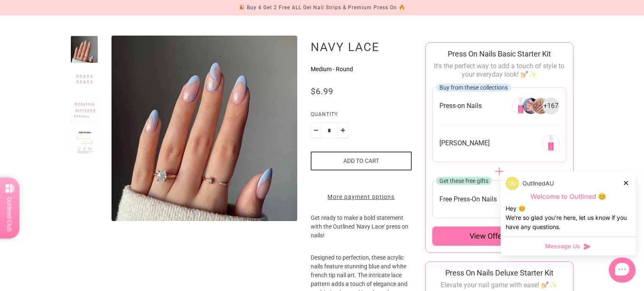 The width and height of the screenshot is (644, 291). I want to click on img: data:image/png;base64,iVBORw0KGgoAAAANSUhEUgAAACQAAAAkCAYAAADhAJiYAAAAAXNSR0IArs4c6QAAAoVJREFUWEf..., so click(512, 183).